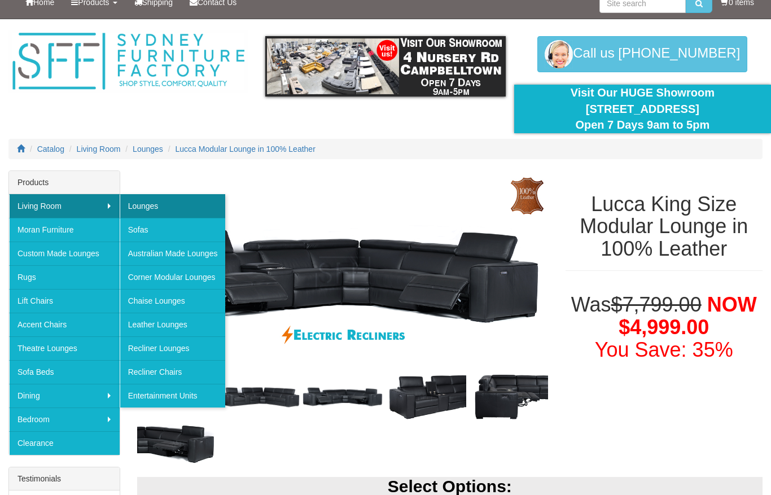 The width and height of the screenshot is (771, 495). Describe the element at coordinates (245, 149) in the screenshot. I see `span: Lucca Modular Lounge in 100% Leather` at that location.